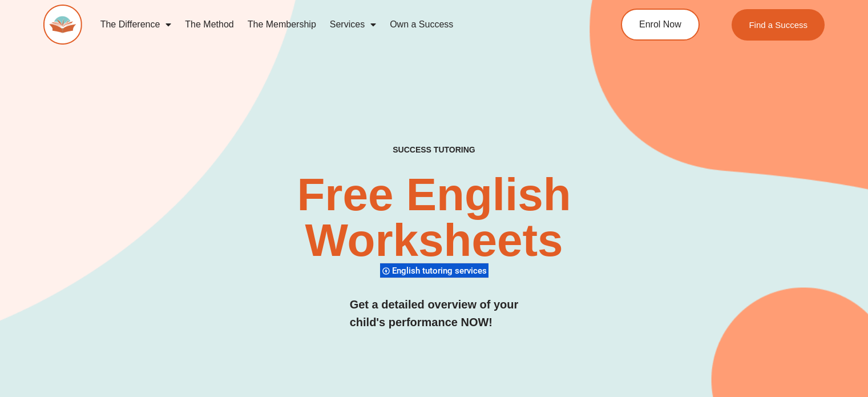 This screenshot has height=397, width=868. What do you see at coordinates (434, 270) in the screenshot?
I see `div: English tutoring services` at bounding box center [434, 270].